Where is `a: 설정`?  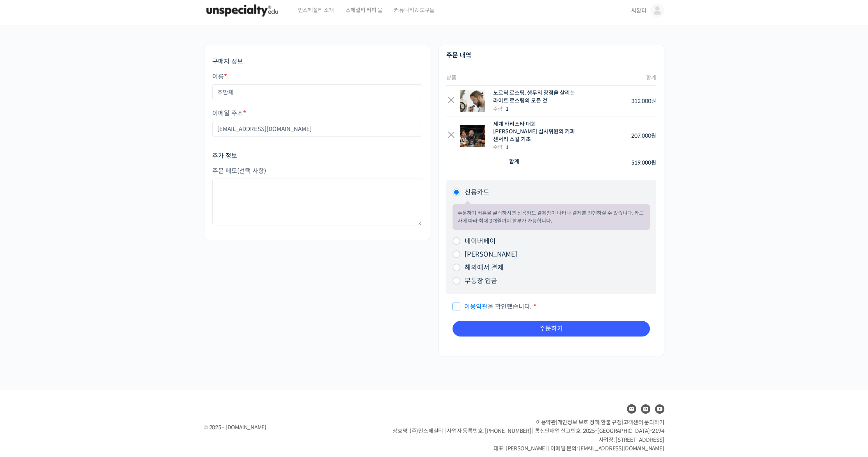
a: 설정 is located at coordinates (125, 257).